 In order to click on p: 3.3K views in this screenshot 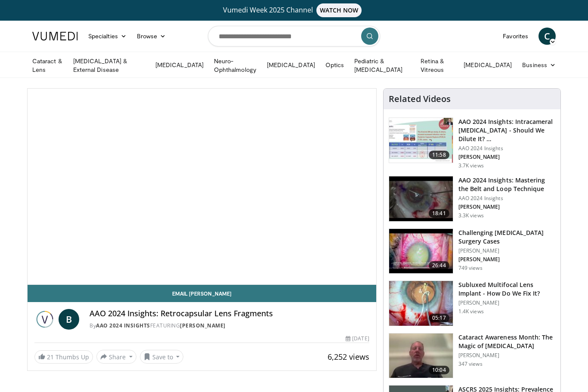, I will do `click(471, 216)`.